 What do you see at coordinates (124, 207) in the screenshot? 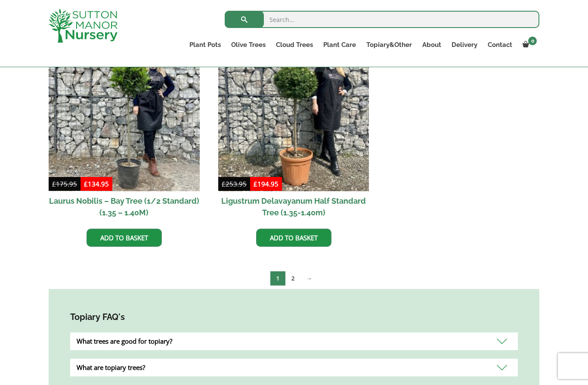
I see `h2: Laurus Nobilis – Bay Tree (1/2 Standard) (1.35 – 1.40M)` at bounding box center [124, 207].